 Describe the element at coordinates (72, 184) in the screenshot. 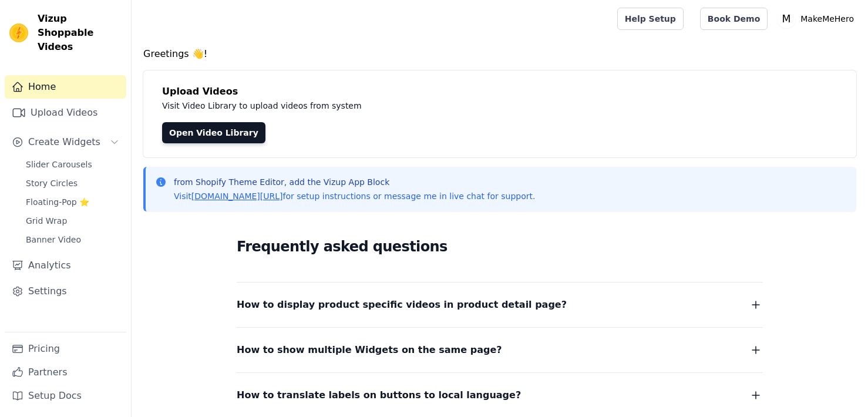

I see `a: Story Circles` at that location.